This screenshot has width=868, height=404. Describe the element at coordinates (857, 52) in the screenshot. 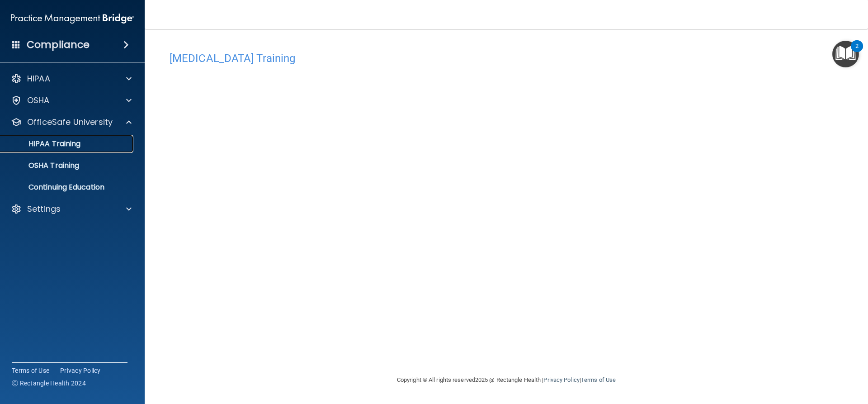

I see `div: 2` at that location.